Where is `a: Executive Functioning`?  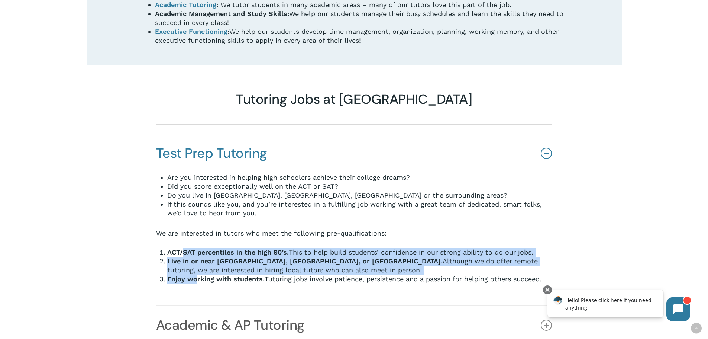 a: Executive Functioning is located at coordinates (191, 31).